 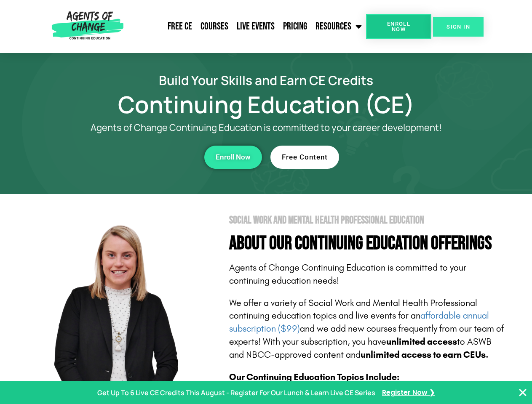 What do you see at coordinates (339, 26) in the screenshot?
I see `a: Resources` at bounding box center [339, 26].